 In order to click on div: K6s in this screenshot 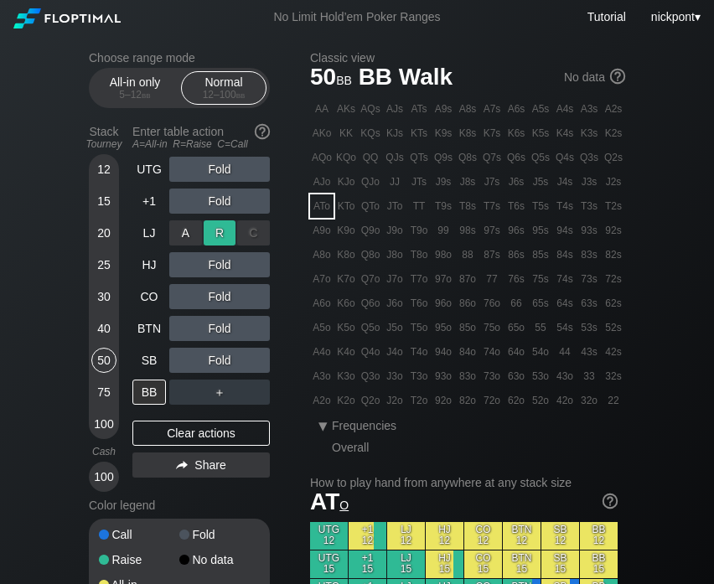, I will do `click(516, 133)`.